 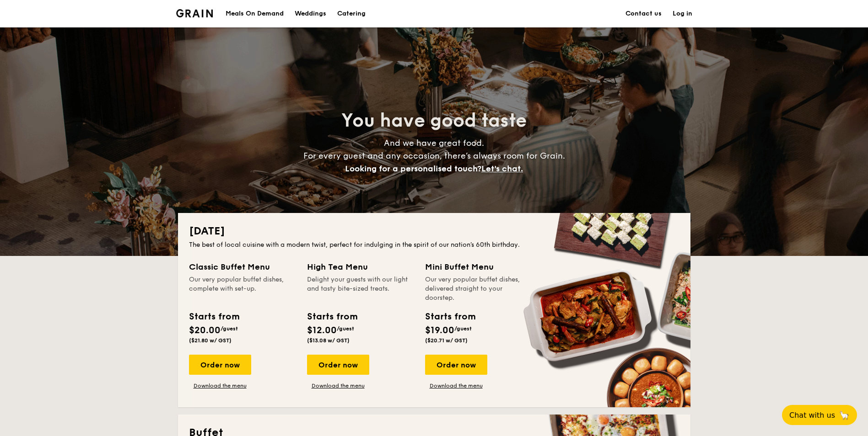 I want to click on span: ($20.71 w/ GST), so click(x=446, y=340).